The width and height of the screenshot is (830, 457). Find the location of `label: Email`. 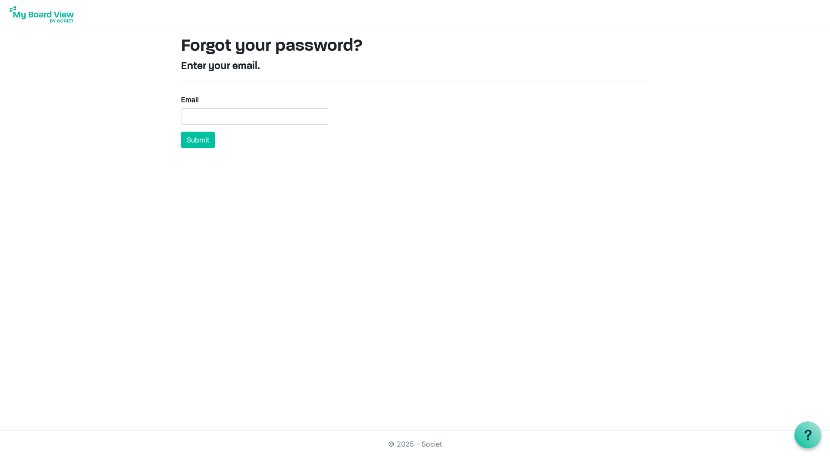

label: Email is located at coordinates (190, 99).